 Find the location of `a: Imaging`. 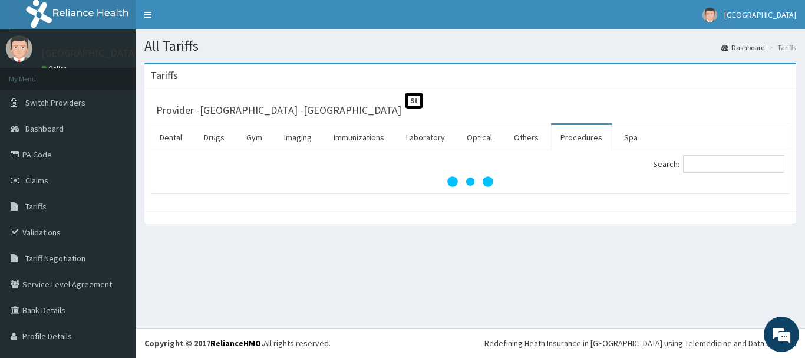

a: Imaging is located at coordinates (298, 137).